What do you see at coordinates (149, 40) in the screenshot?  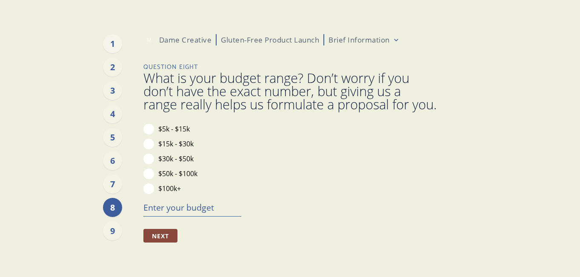 I see `div: M` at bounding box center [149, 40].